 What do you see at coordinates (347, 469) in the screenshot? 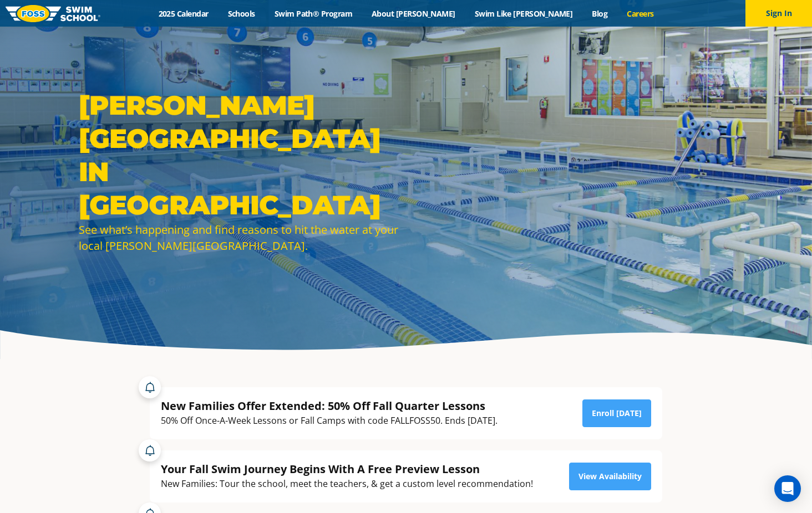
I see `div: Your Fall Swim Journey Begins With A Free Preview Lesson` at bounding box center [347, 469].